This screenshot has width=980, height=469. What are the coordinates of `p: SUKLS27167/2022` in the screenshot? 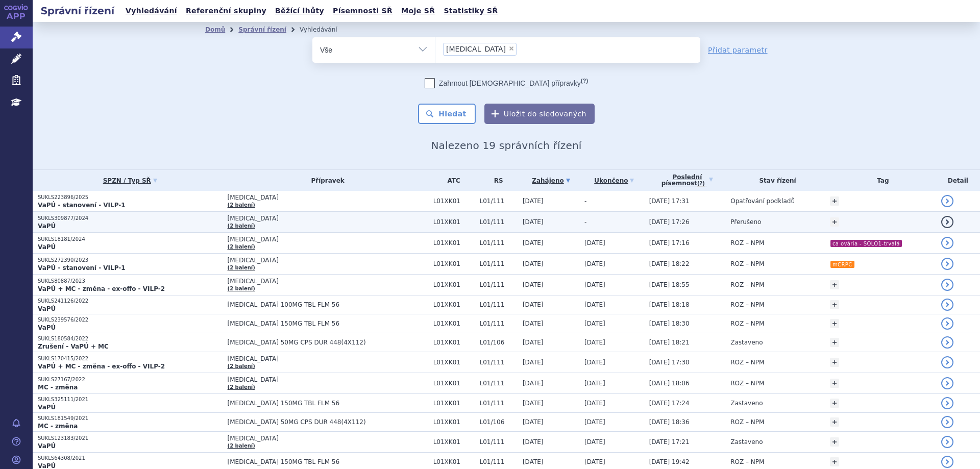 It's located at (130, 380).